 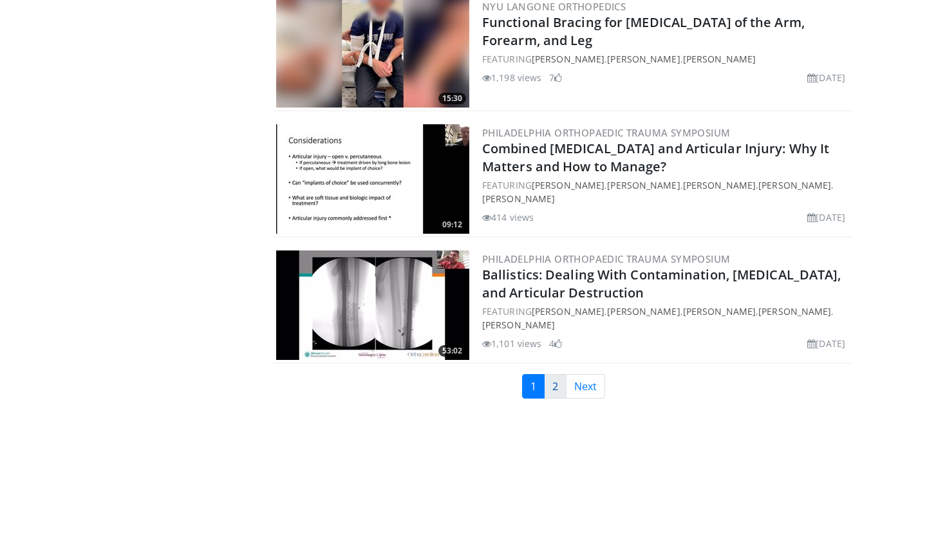 What do you see at coordinates (452, 99) in the screenshot?
I see `span: 15:30` at bounding box center [452, 99].